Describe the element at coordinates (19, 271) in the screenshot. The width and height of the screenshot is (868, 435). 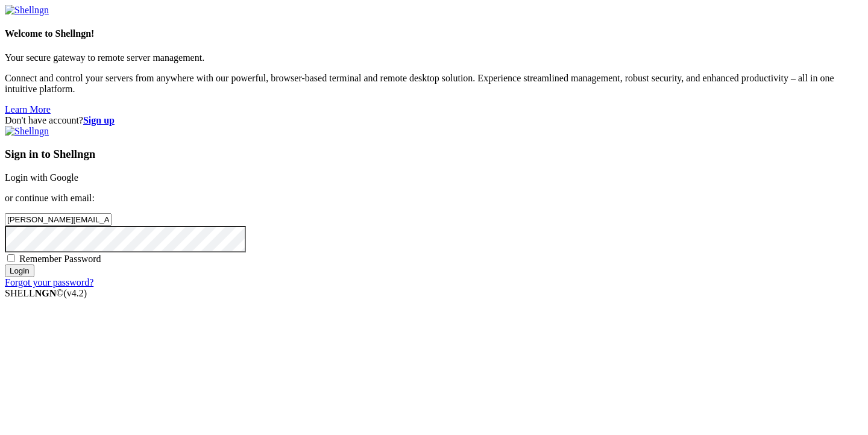
I see `input: Login` at that location.